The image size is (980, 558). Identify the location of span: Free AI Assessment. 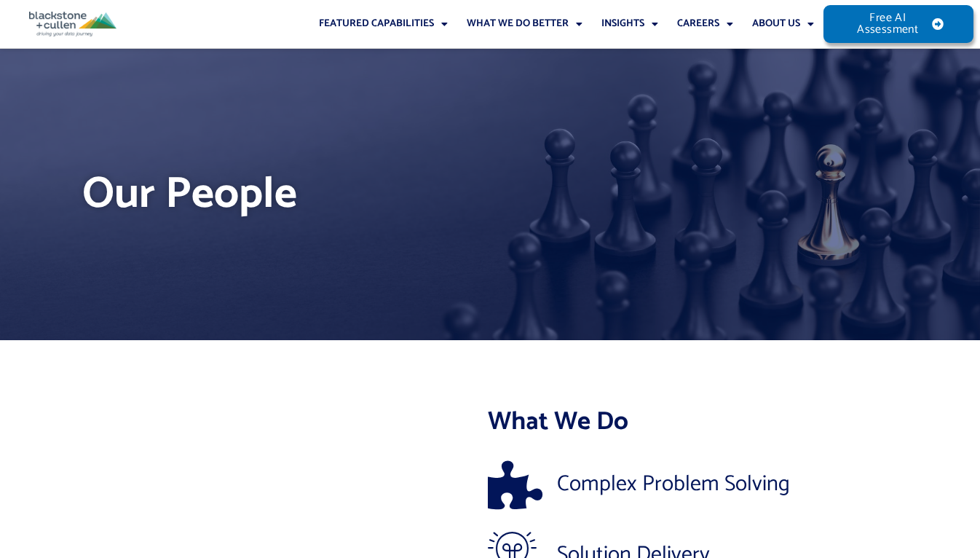
(887, 24).